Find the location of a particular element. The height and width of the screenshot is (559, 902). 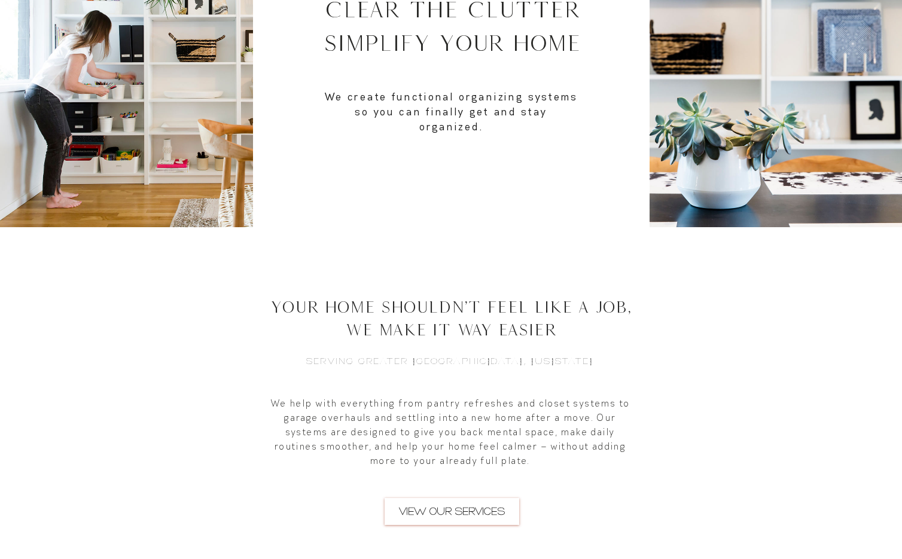

p: We create functional organizing systems so you can finally get and stay organized. is located at coordinates (451, 112).